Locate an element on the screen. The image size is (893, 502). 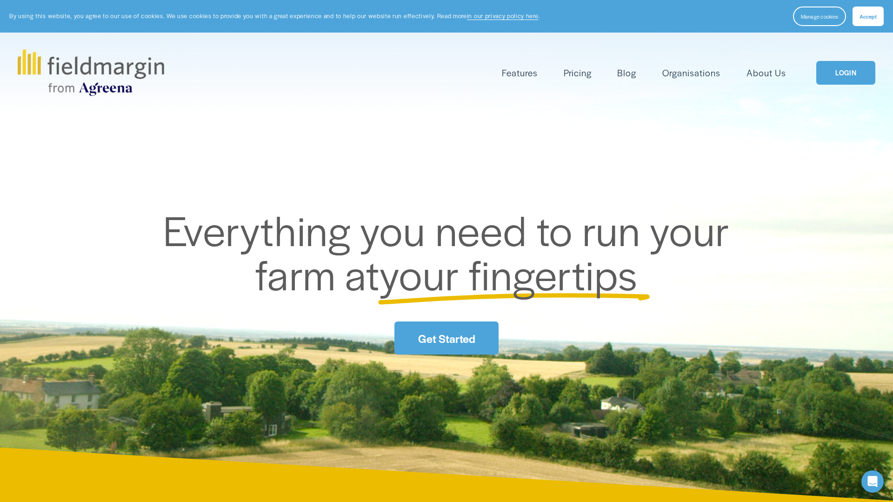
button: Accept is located at coordinates (868, 16).